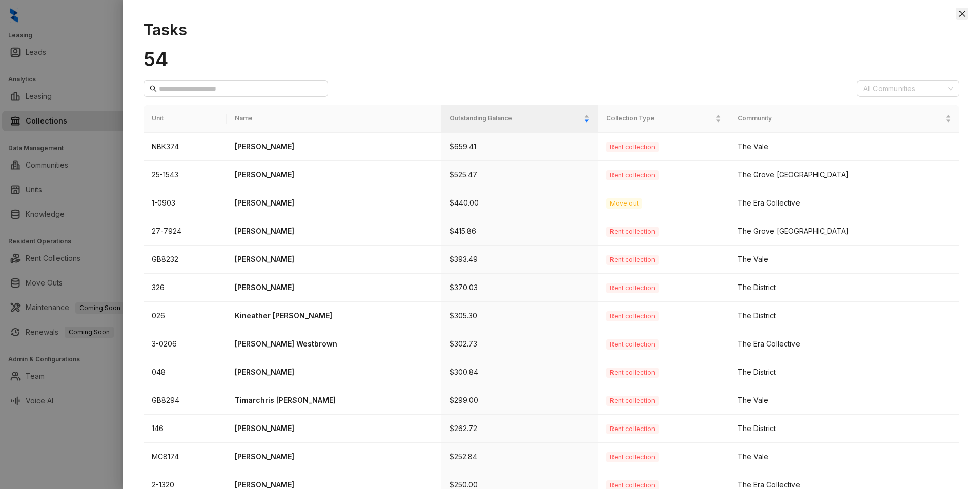  Describe the element at coordinates (334, 119) in the screenshot. I see `th: Name` at that location.